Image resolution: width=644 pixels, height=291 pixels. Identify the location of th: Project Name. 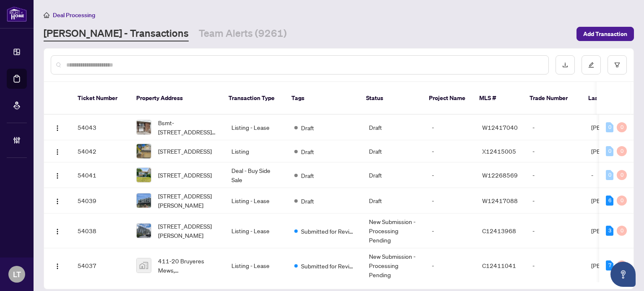
(447, 98).